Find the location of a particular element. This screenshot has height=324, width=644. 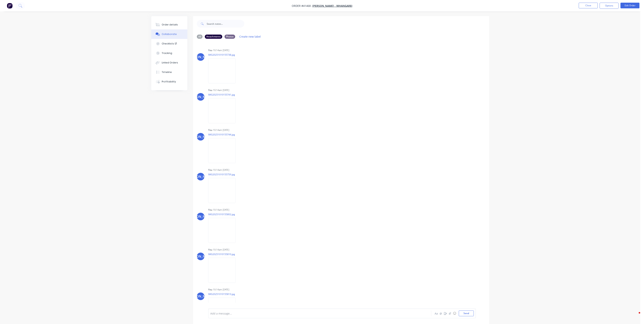

button: Tracking is located at coordinates (169, 53).